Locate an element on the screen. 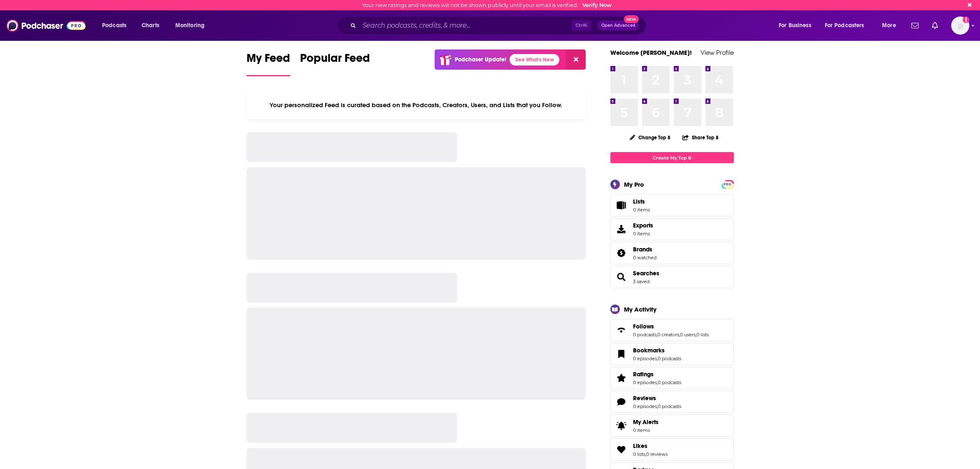  a: PRO is located at coordinates (728, 184).